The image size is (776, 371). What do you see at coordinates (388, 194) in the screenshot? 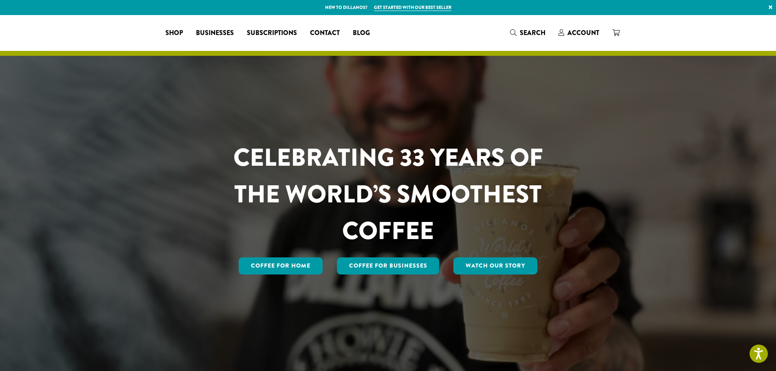
I see `h1: CELEBRATING 33 YEARS OF THE WORLD’S SMOOTHEST COFFEE` at bounding box center [388, 194].